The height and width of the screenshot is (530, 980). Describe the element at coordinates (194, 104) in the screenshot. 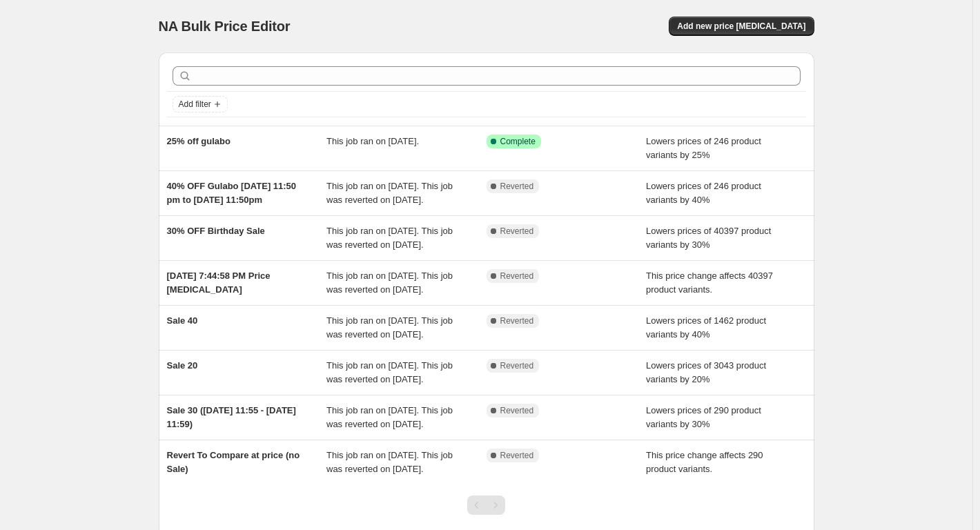

I see `span: Add filter` at that location.